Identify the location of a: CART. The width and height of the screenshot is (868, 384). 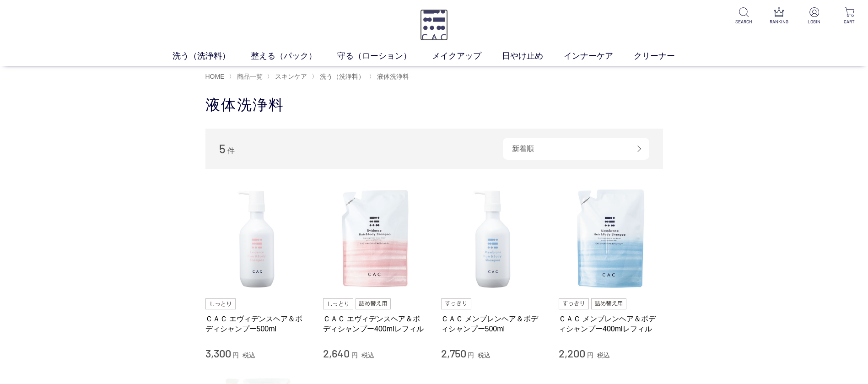
(849, 16).